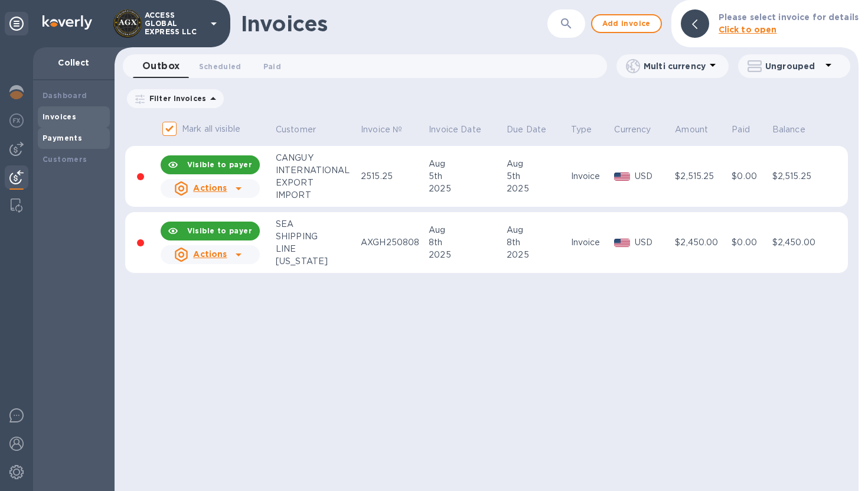 The height and width of the screenshot is (491, 868). What do you see at coordinates (741, 130) in the screenshot?
I see `p: Paid` at bounding box center [741, 130].